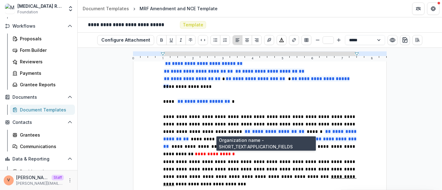  What do you see at coordinates (294, 40) in the screenshot?
I see `button: Create link` at bounding box center [294, 40].